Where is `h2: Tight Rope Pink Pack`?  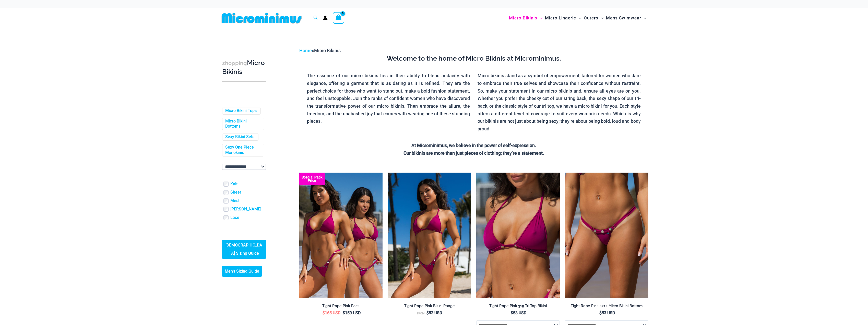 h2: Tight Rope Pink Pack is located at coordinates (341, 306).